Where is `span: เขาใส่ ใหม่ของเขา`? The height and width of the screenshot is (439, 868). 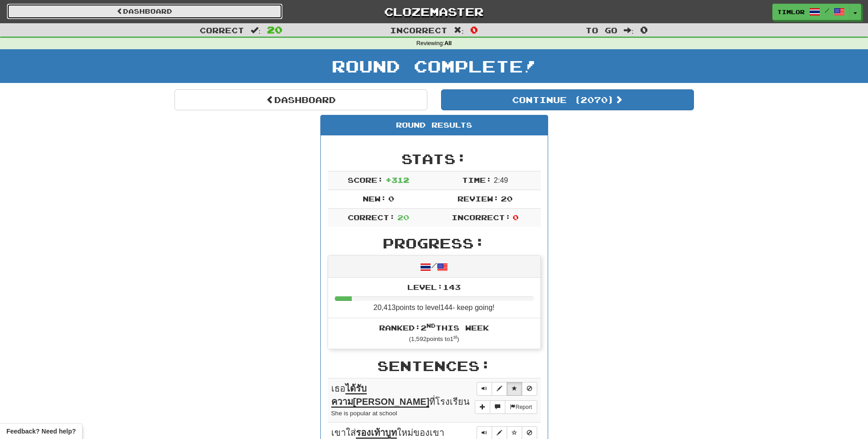 span: เขาใส่ ใหม่ของเขา is located at coordinates (388, 433).